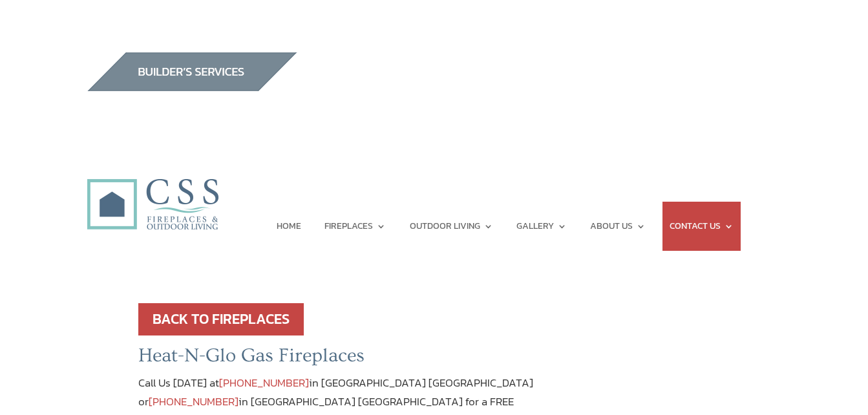  I want to click on img: builders_btn, so click(192, 72).